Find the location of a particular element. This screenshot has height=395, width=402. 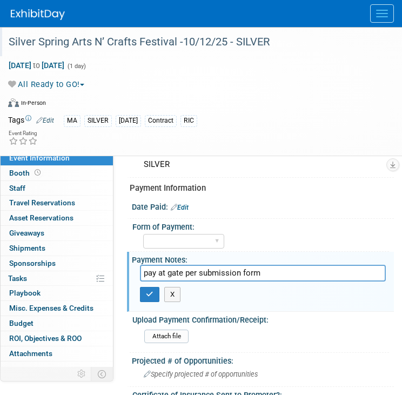

a: Misc. Expenses & Credits is located at coordinates (57, 308).